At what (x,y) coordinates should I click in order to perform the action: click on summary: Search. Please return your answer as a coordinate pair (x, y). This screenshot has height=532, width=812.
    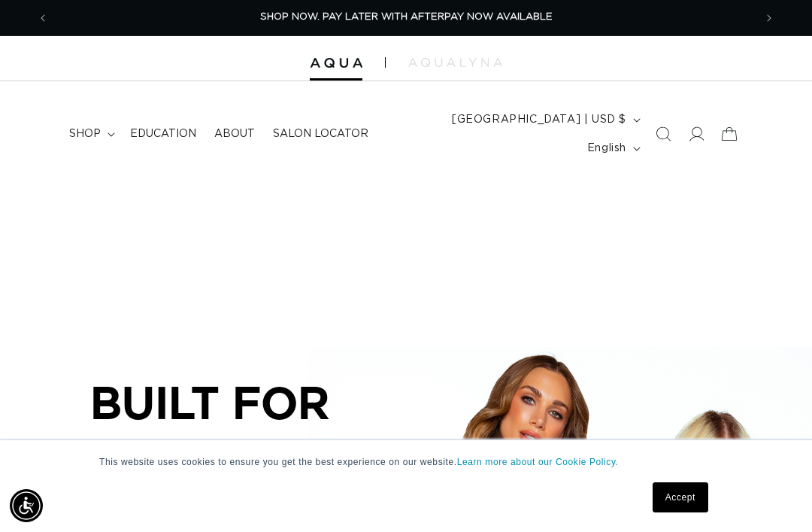
    Looking at the image, I should click on (663, 134).